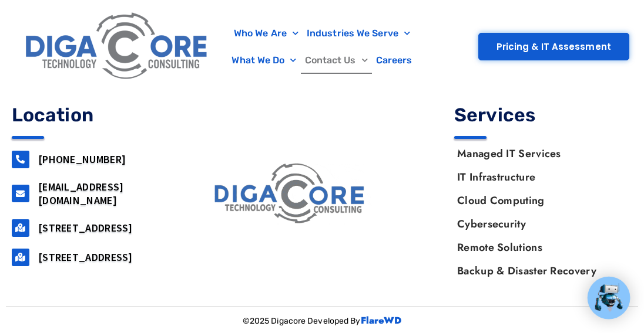 This screenshot has width=644, height=333. Describe the element at coordinates (539, 154) in the screenshot. I see `a: Managed IT Services` at that location.